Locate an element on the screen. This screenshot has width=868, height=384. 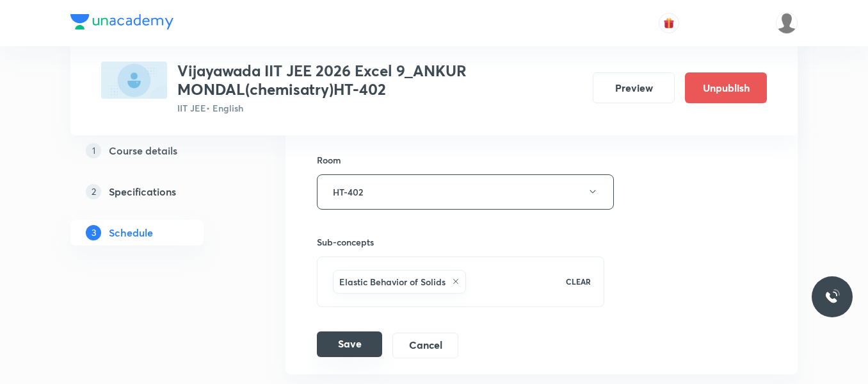
h6: Elastic Behavior of Solids is located at coordinates (393, 281).